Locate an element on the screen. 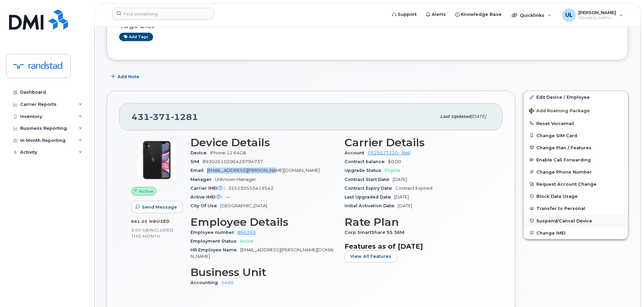  span: Knowledge Base is located at coordinates (481, 14).